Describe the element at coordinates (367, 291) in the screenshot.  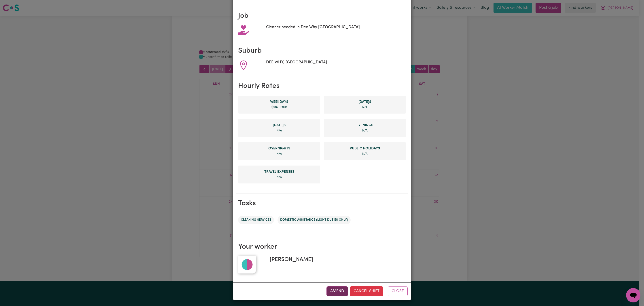
I see `button: Cancel Shift` at that location.